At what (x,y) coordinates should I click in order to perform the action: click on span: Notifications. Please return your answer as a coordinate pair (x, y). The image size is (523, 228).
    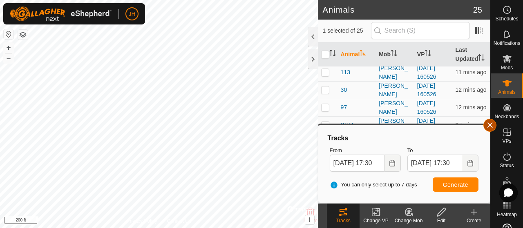
    Looking at the image, I should click on (507, 43).